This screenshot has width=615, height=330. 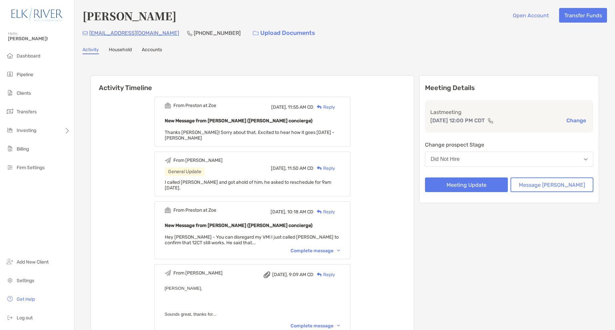 I want to click on p: Meeting Details, so click(x=509, y=88).